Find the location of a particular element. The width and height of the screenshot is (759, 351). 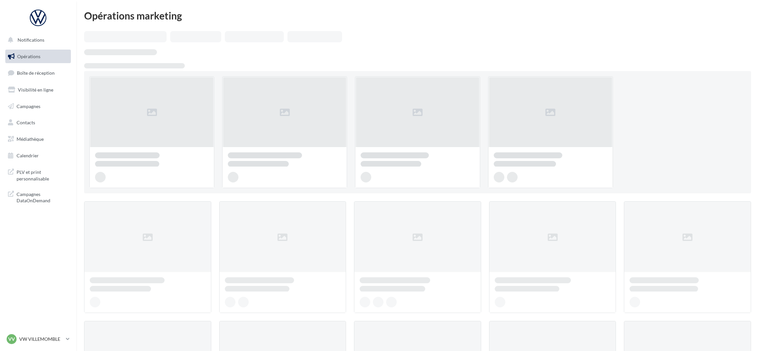

span: Boîte de réception is located at coordinates (36, 73).